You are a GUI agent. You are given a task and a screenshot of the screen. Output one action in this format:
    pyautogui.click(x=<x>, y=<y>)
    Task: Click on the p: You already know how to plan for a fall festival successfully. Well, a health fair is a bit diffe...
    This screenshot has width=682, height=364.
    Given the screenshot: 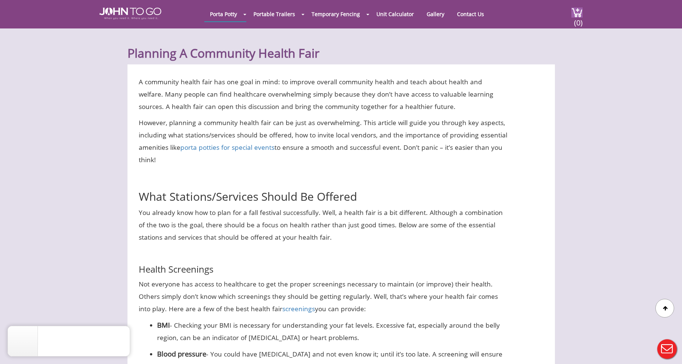 What is the action you would take?
    pyautogui.click(x=323, y=225)
    